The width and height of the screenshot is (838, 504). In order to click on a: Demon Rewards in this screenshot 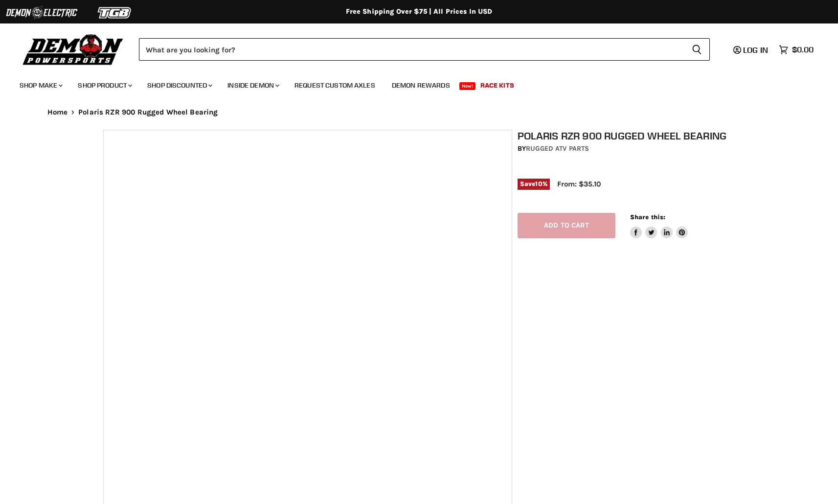, I will do `click(421, 85)`.